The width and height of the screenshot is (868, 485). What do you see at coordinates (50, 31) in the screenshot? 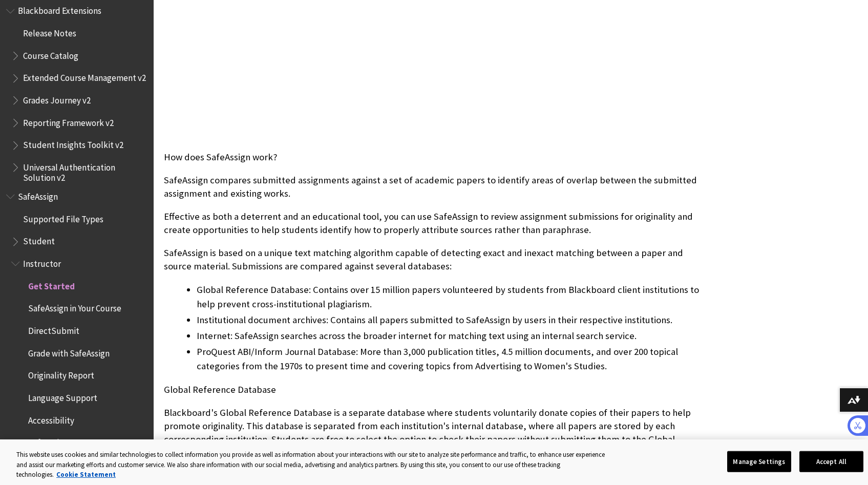
I see `span: Release Notes` at bounding box center [50, 31].